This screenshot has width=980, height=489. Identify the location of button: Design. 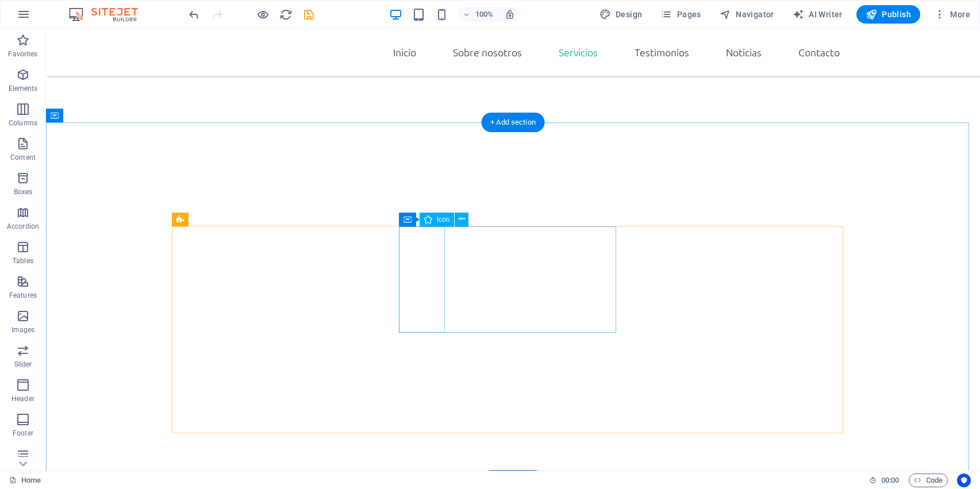
(621, 14).